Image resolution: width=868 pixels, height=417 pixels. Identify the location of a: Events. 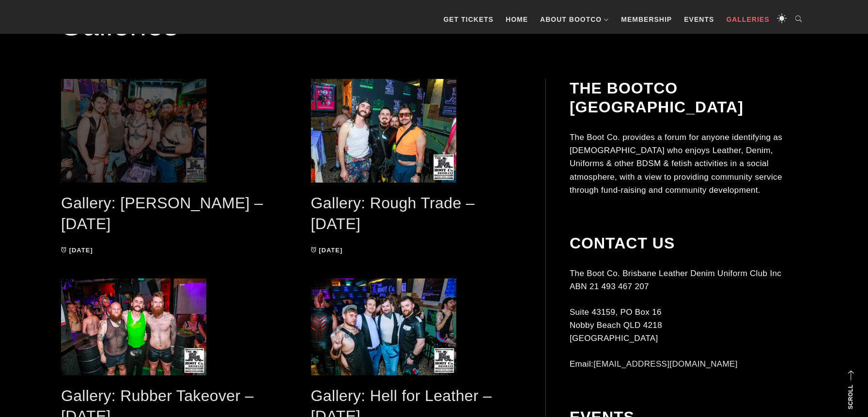
(699, 19).